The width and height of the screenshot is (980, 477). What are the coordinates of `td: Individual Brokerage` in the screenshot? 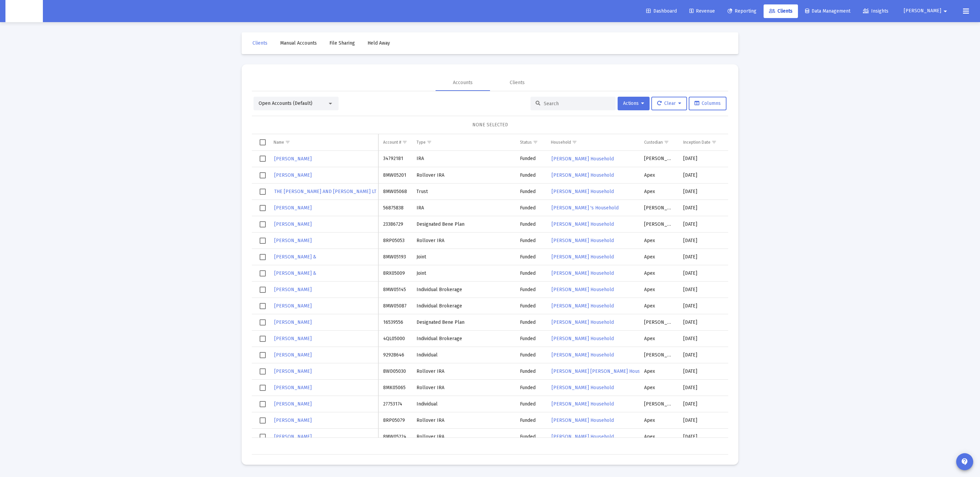 It's located at (463, 290).